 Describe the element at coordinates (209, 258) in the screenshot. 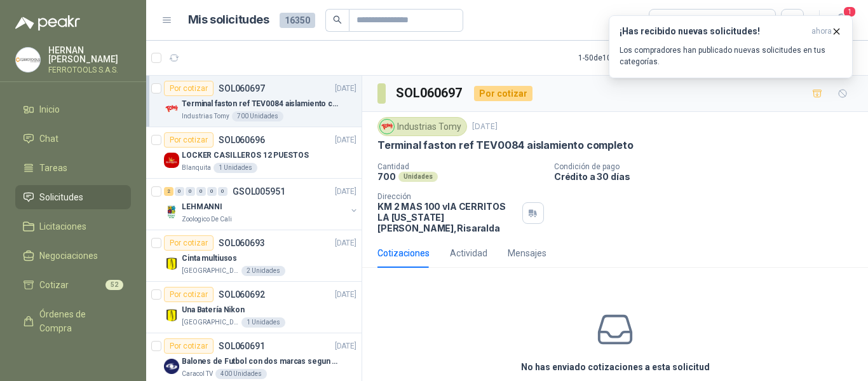

I see `p: Cinta multiusos` at that location.